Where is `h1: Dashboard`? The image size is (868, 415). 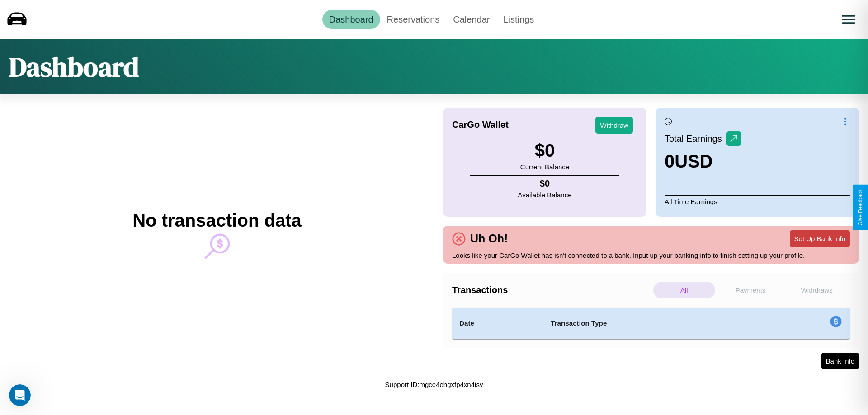 h1: Dashboard is located at coordinates (74, 67).